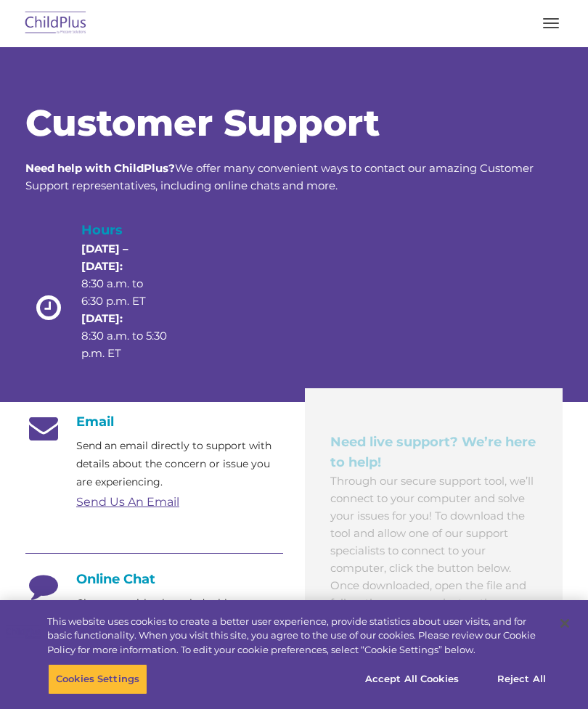 This screenshot has width=588, height=709. Describe the element at coordinates (179, 621) in the screenshot. I see `p: Chat now with a knowledgable representative using the chat app at the bottom right.` at that location.